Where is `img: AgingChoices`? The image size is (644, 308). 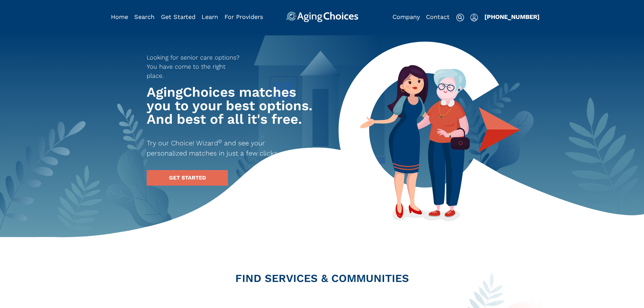
img: AgingChoices is located at coordinates (322, 17).